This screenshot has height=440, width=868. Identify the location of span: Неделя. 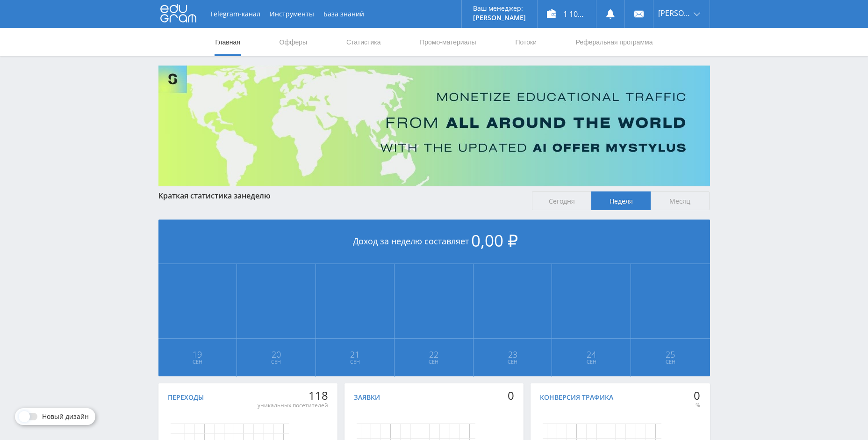
(621, 200).